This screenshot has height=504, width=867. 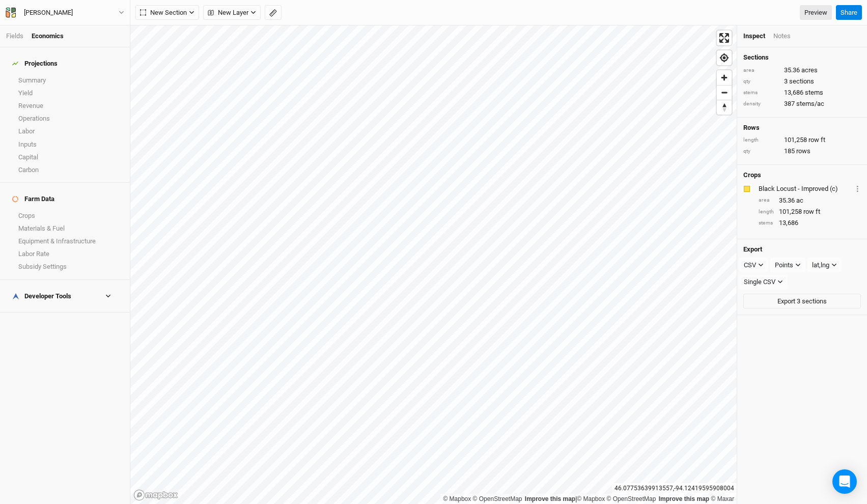 What do you see at coordinates (785, 265) in the screenshot?
I see `div: Points` at bounding box center [785, 265].